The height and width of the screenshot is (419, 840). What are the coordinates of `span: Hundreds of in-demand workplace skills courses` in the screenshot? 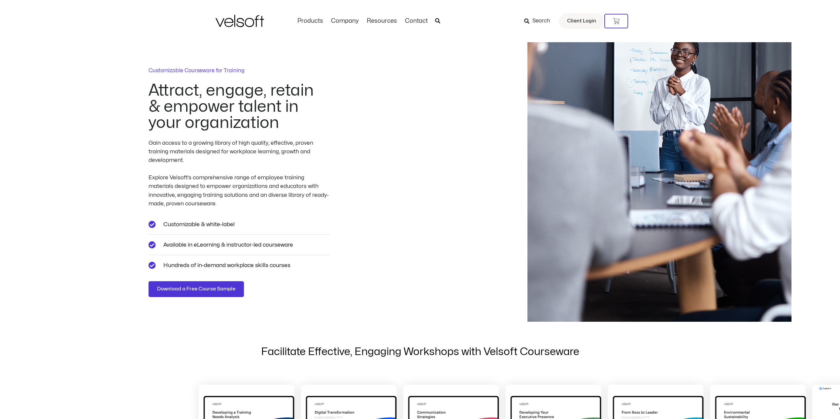 It's located at (226, 265).